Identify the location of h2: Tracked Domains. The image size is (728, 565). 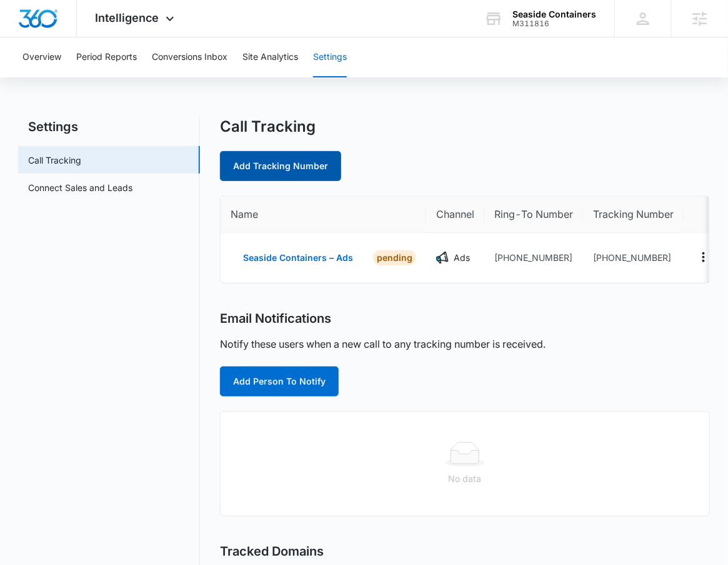
(272, 552).